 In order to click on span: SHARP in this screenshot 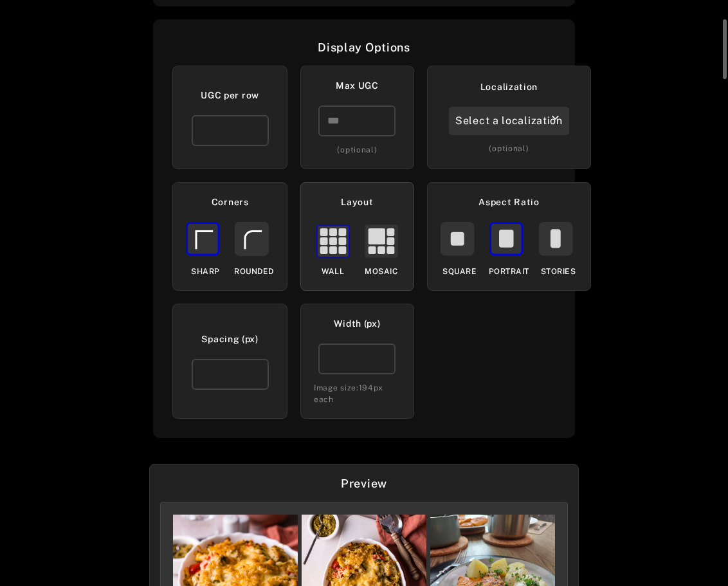, I will do `click(205, 272)`.